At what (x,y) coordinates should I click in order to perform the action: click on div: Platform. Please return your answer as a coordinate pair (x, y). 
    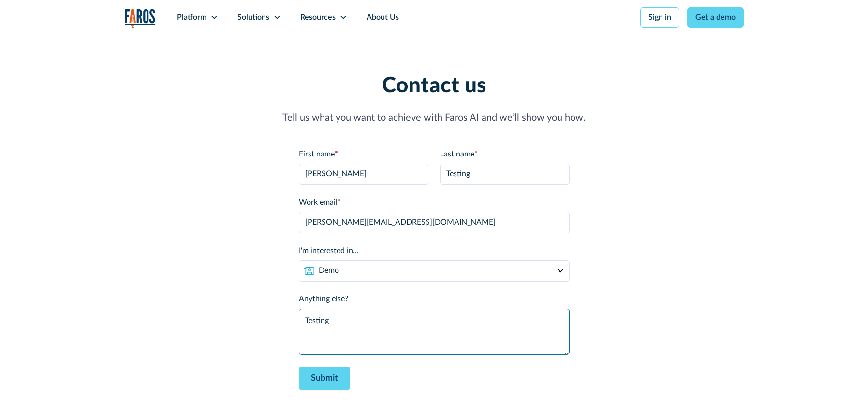
    Looking at the image, I should click on (192, 17).